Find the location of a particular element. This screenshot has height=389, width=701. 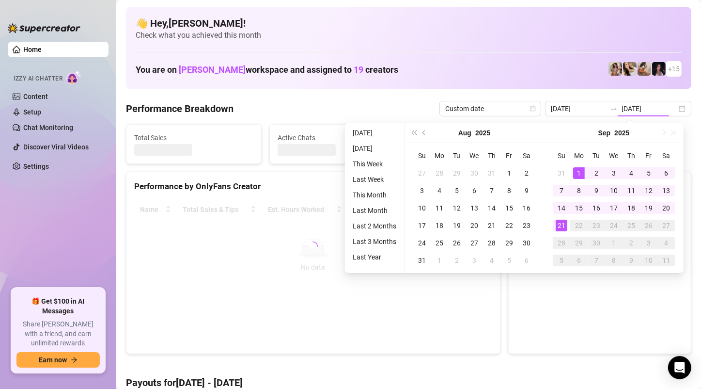

a: Content is located at coordinates (35, 96).